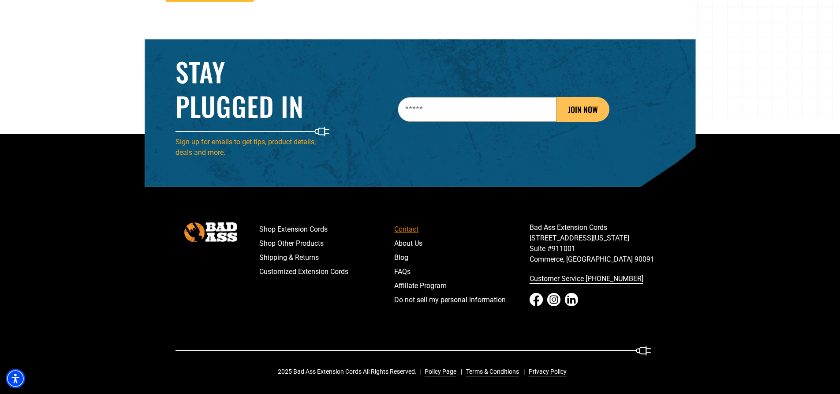  What do you see at coordinates (425, 371) in the screenshot?
I see `div: 2025 Bad Ass Extension Cords All Rights Reserved.` at bounding box center [425, 371].